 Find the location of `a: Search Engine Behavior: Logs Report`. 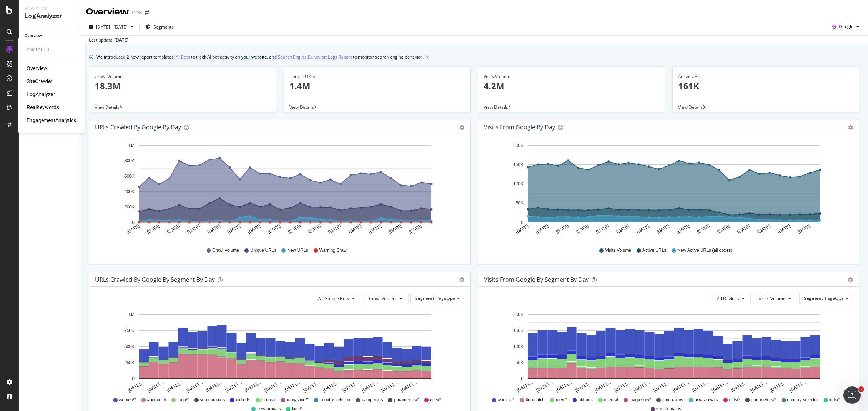

a: Search Engine Behavior: Logs Report is located at coordinates (315, 57).